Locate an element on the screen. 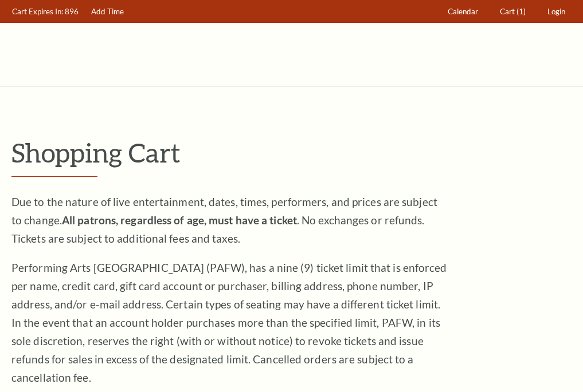  a: Login is located at coordinates (557, 12).